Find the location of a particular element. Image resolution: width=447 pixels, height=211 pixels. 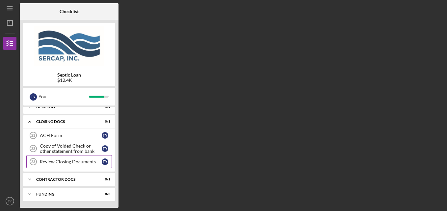

div: $12.4K is located at coordinates (69, 80).